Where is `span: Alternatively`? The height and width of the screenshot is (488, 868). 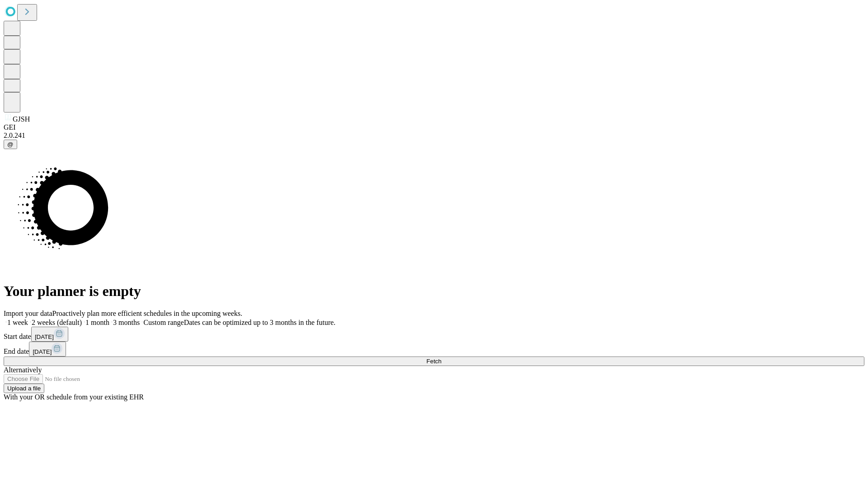 span: Alternatively is located at coordinates (23, 370).